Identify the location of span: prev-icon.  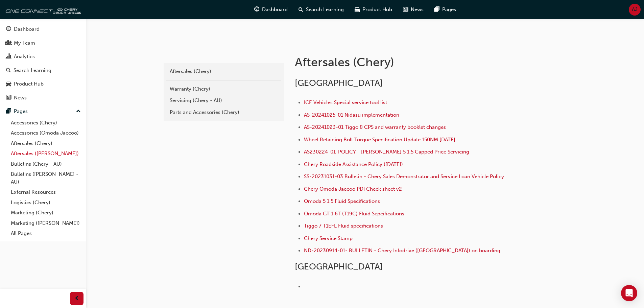
(77, 299).